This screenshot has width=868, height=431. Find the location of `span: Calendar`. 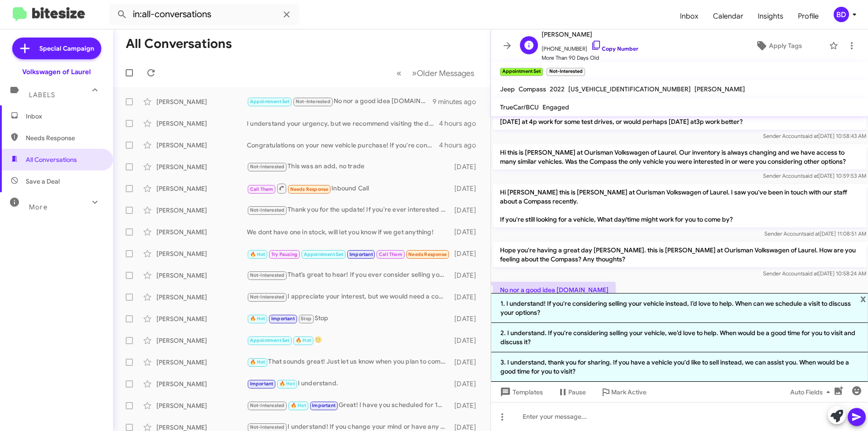

span: Calendar is located at coordinates (728, 16).